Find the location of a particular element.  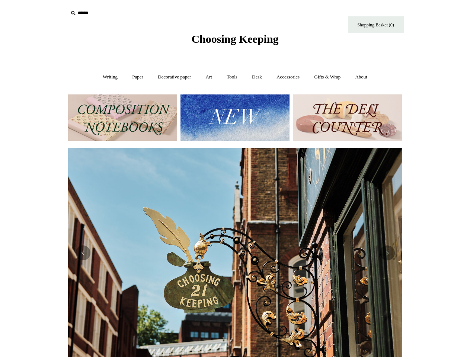

a: Tools is located at coordinates (232, 77).